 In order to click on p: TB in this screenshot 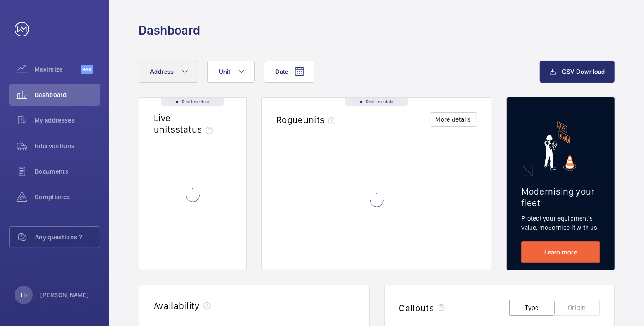, I will do `click(23, 295)`.